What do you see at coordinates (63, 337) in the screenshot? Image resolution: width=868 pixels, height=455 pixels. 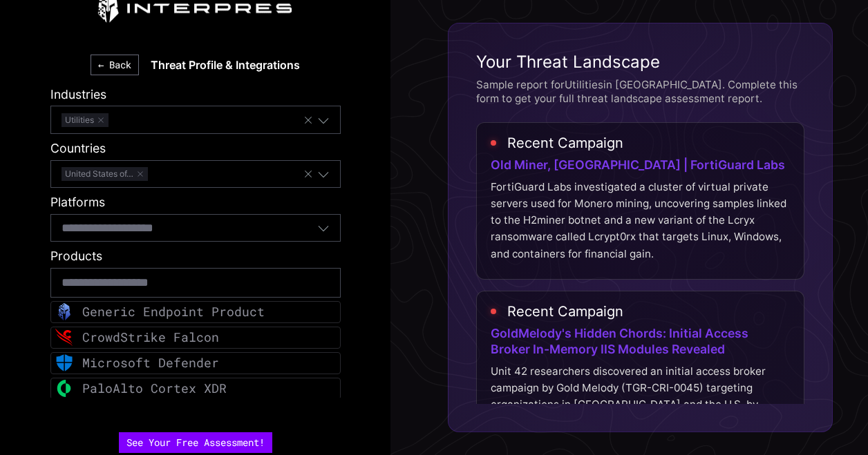 I see `img: CrowdStrike Falcon` at bounding box center [63, 337].